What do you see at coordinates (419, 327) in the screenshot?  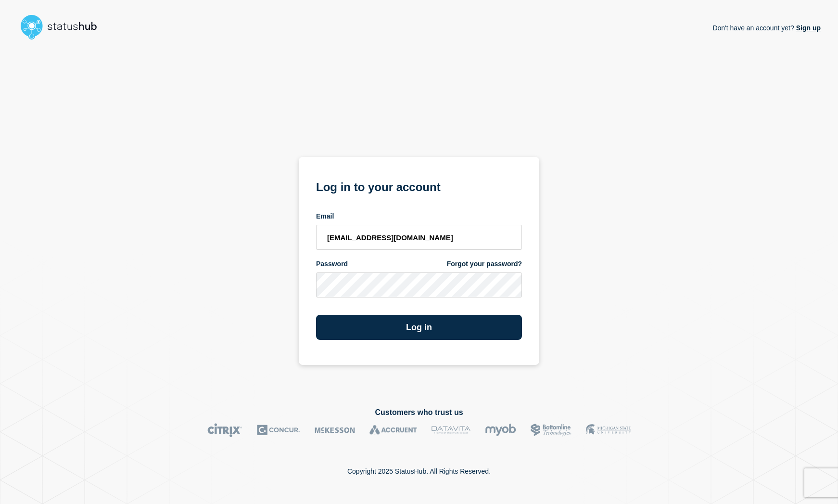 I see `button: Log in` at bounding box center [419, 327].